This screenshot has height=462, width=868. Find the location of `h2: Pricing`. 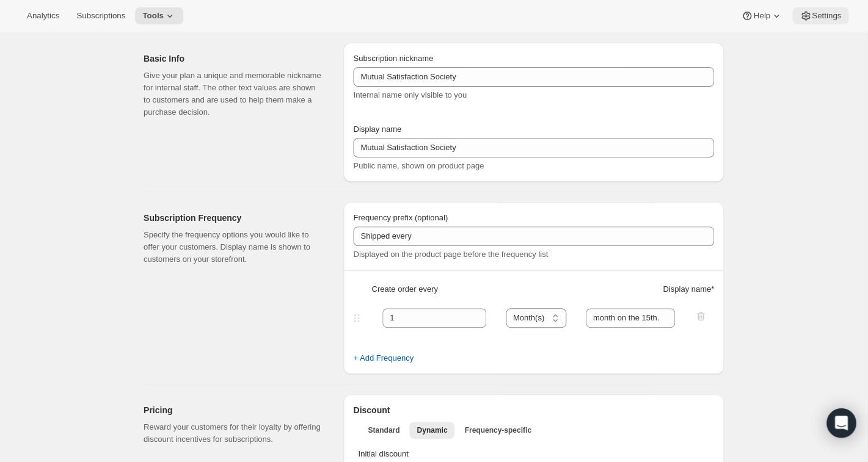

h2: Pricing is located at coordinates (233, 410).